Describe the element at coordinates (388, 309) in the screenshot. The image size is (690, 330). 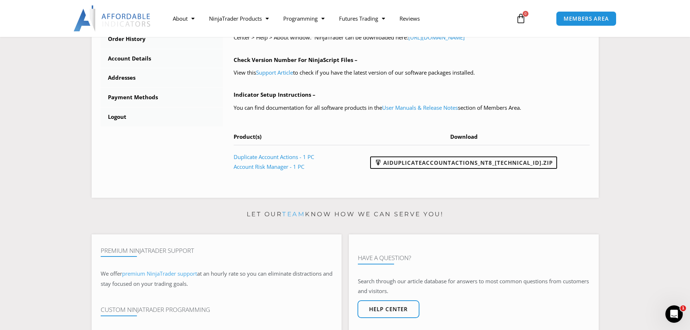
I see `a: Help center` at that location.